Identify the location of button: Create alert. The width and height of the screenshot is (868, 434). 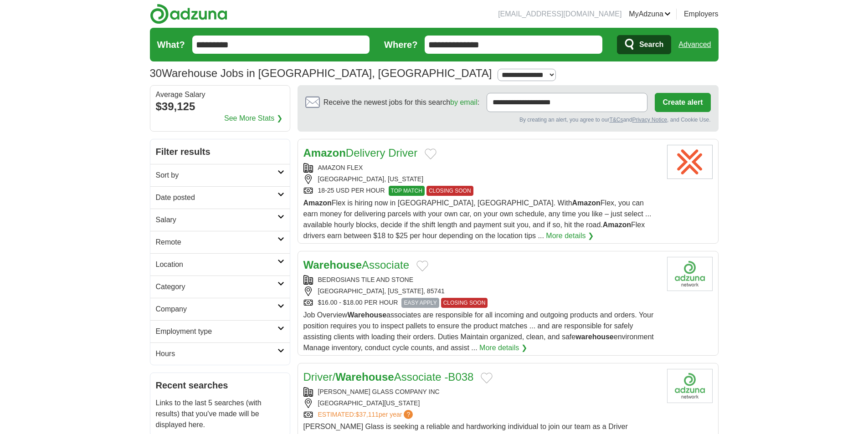
(683, 103).